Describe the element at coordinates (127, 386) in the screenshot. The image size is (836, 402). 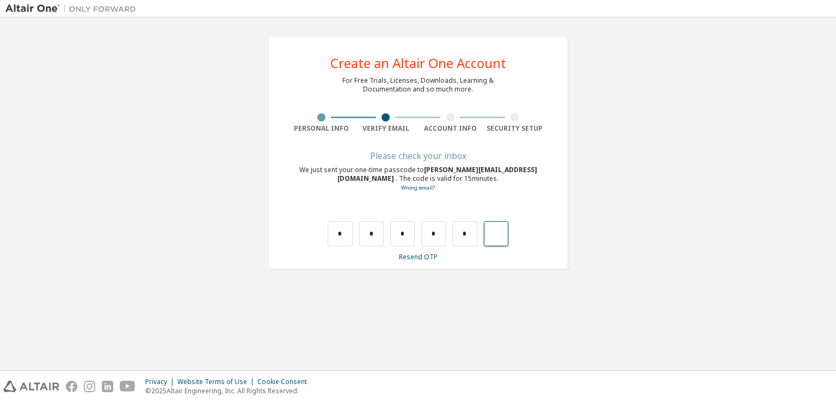
I see `img: youtube.svg` at that location.